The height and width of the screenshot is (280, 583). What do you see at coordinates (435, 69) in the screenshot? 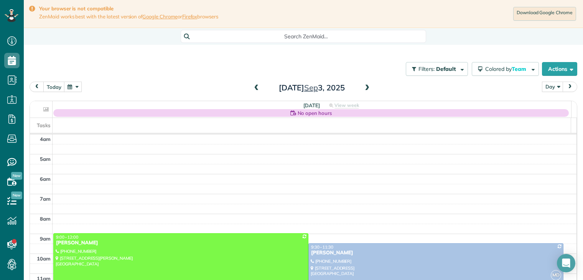
I see `a: Filters: Default` at bounding box center [435, 69].